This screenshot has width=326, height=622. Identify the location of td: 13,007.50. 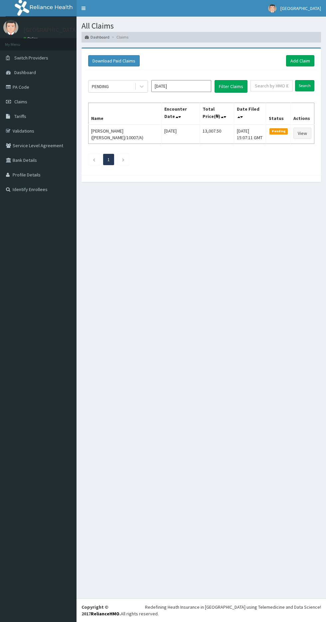
(216, 134).